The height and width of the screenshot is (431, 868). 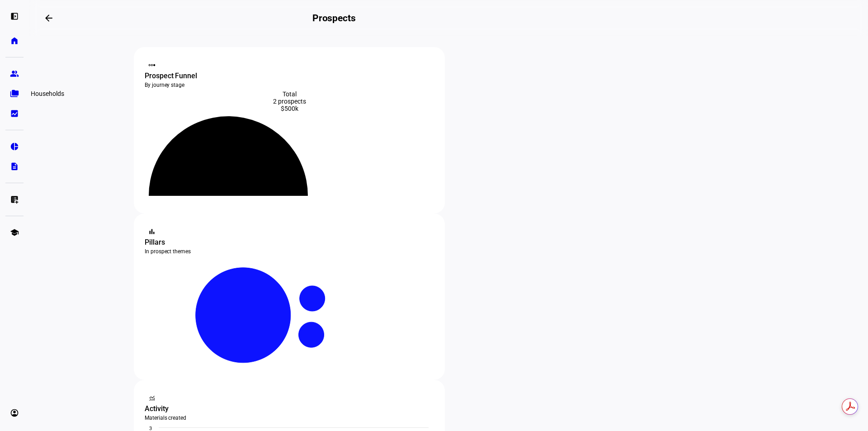 What do you see at coordinates (15, 94) in the screenshot?
I see `eth-mat-symbol: folder_copy` at bounding box center [15, 94].